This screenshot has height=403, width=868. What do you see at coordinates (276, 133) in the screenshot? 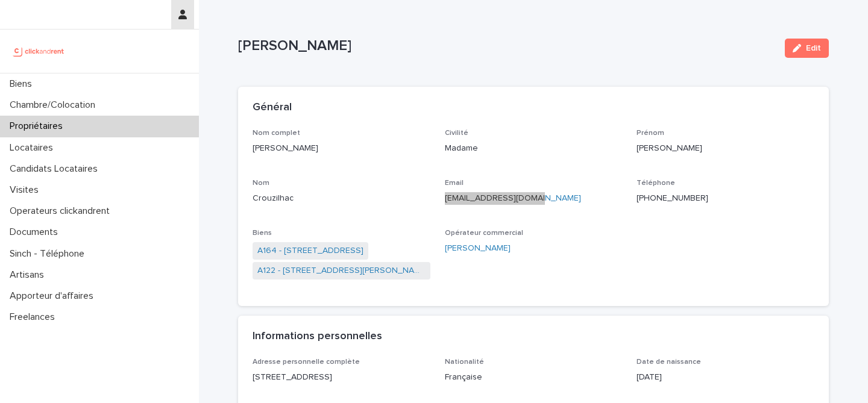
I see `span: Nom complet` at bounding box center [276, 133].